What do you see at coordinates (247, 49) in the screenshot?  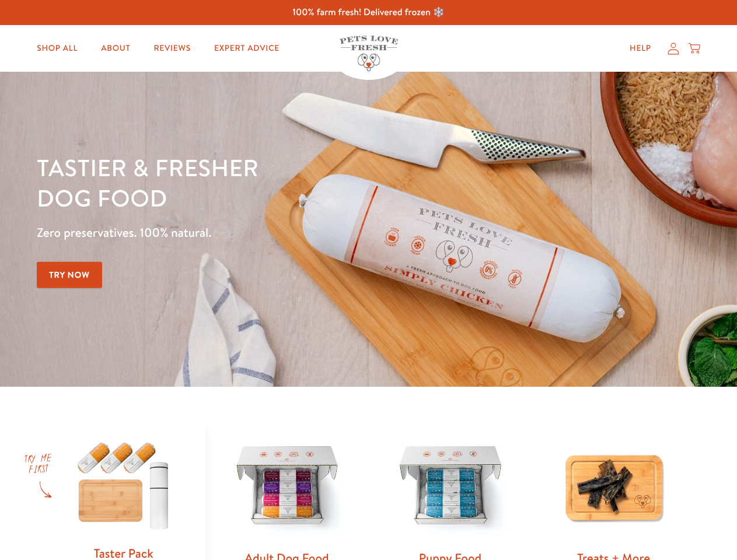 I see `a: Expert Advice` at bounding box center [247, 49].